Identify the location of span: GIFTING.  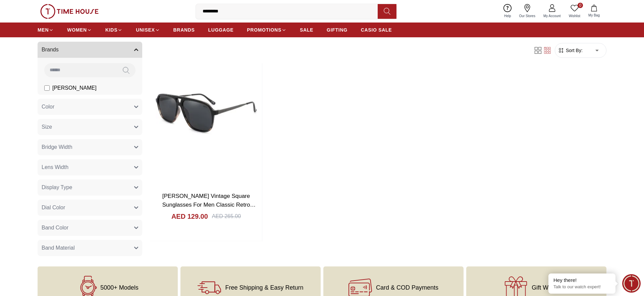
(337, 30).